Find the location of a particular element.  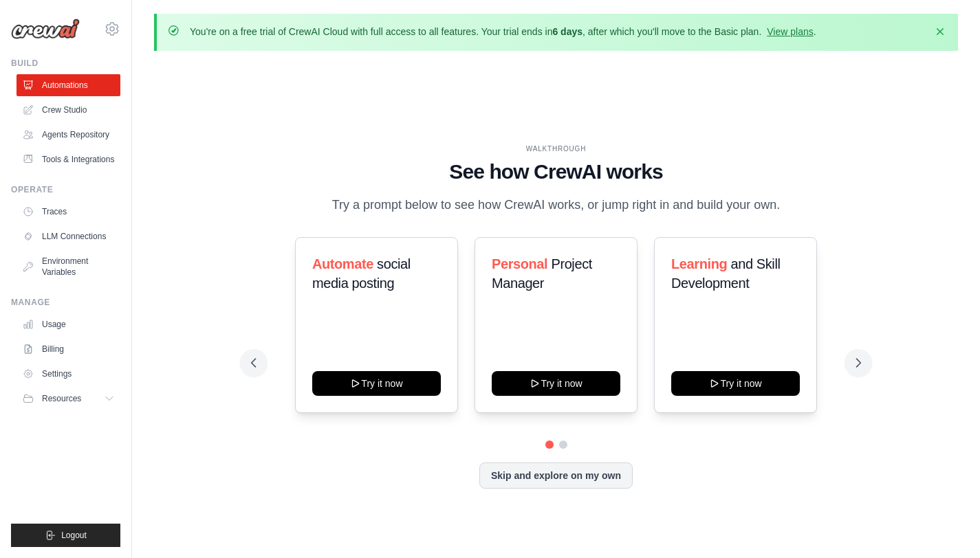

div: Manage is located at coordinates (66, 302).